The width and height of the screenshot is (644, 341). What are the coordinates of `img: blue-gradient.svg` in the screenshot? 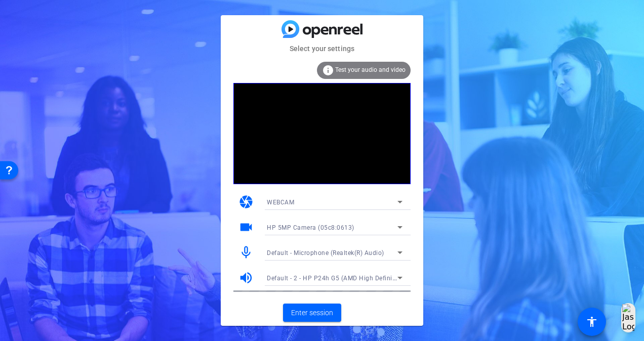 It's located at (322, 29).